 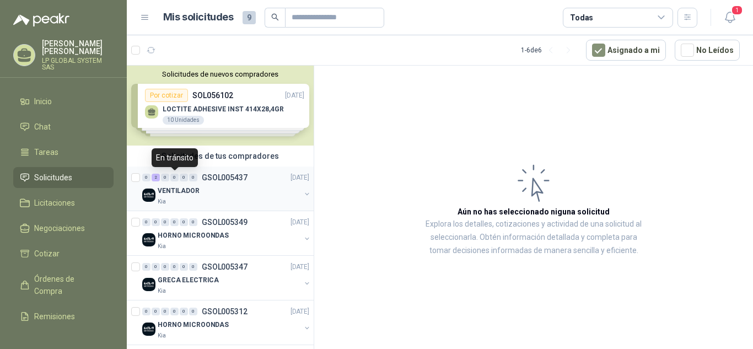 I want to click on p: GRECA ELECTRICA, so click(x=188, y=280).